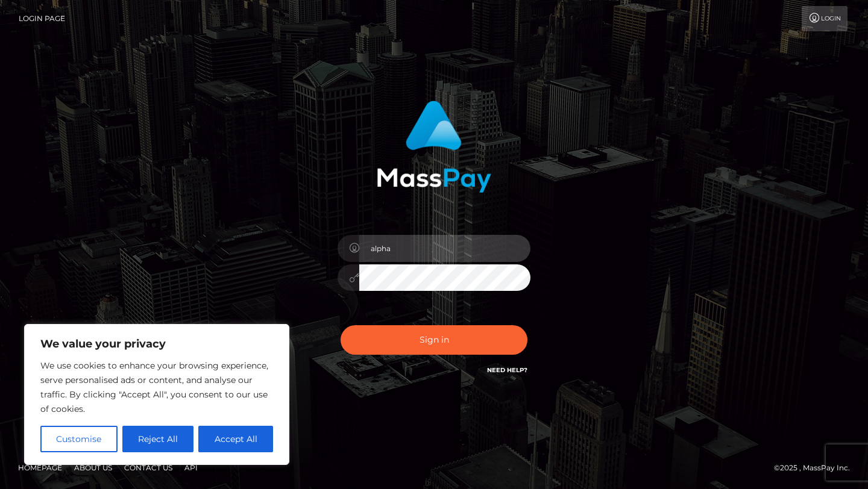 Image resolution: width=868 pixels, height=489 pixels. What do you see at coordinates (158, 439) in the screenshot?
I see `button: Reject All` at bounding box center [158, 439].